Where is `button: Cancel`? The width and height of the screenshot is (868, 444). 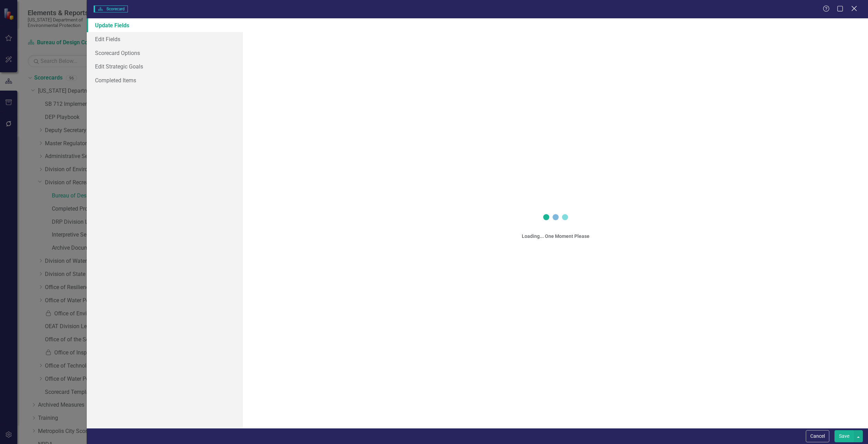
button: Cancel is located at coordinates (818, 436).